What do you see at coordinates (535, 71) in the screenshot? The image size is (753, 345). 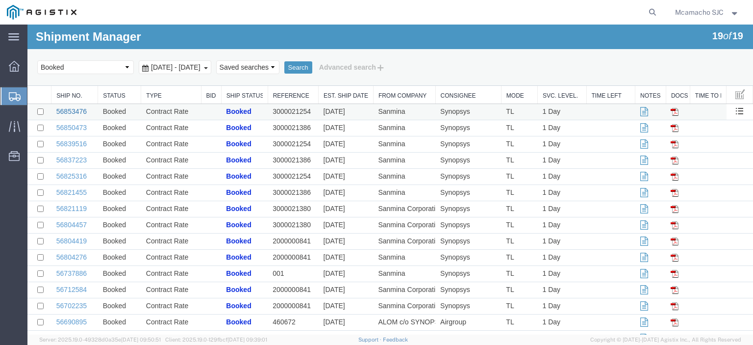 I see `a: Svc. Level.` at bounding box center [535, 71].